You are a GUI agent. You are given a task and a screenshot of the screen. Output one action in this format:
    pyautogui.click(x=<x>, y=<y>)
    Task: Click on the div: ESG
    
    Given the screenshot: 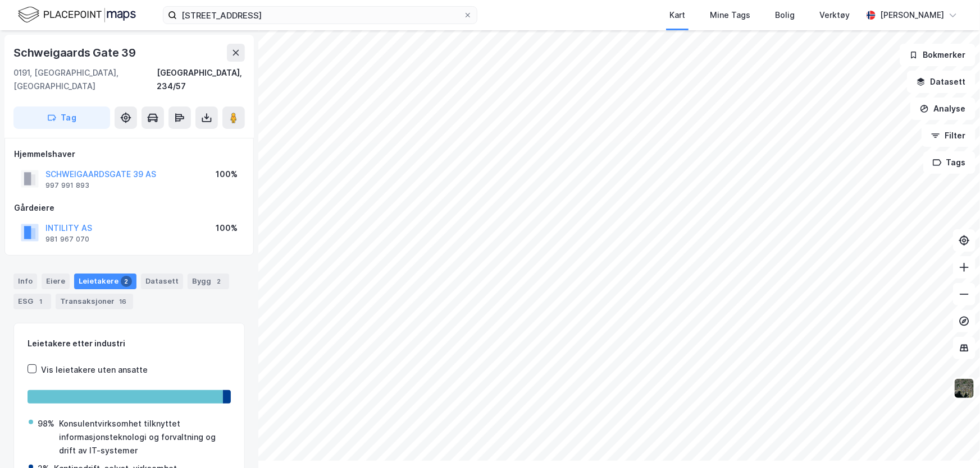 What is the action you would take?
    pyautogui.click(x=32, y=302)
    